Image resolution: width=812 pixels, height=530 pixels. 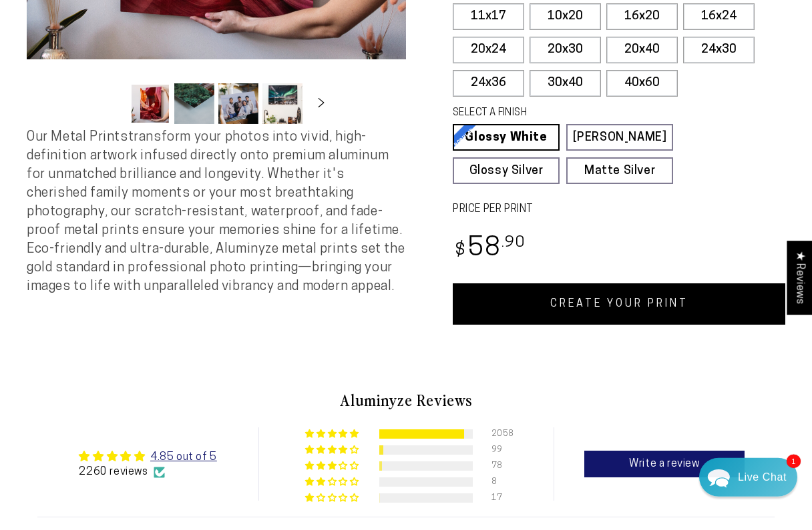 I want to click on button: Load image 1 in gallery view, so click(x=150, y=103).